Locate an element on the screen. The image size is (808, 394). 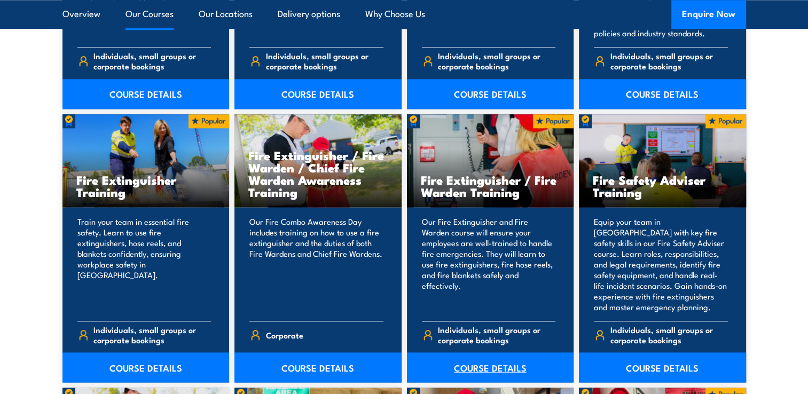
p: Our Fire Extinguisher and Fire Warden course will ensure your employees are well-trained to handl... is located at coordinates (488, 264).